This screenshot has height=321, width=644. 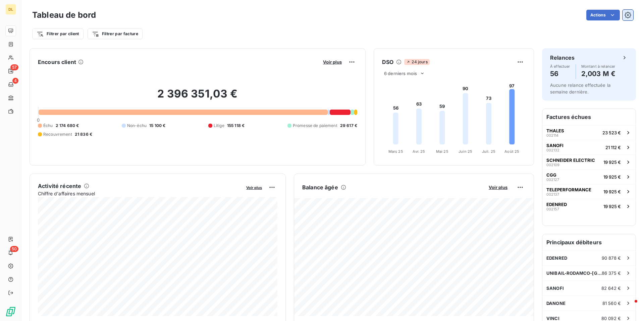 I want to click on h6: Activité récente, so click(x=59, y=186).